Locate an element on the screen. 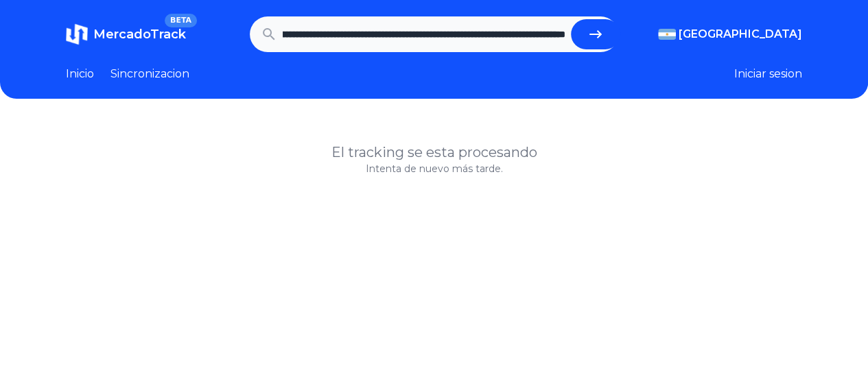 The image size is (868, 373). img: Argentina is located at coordinates (666, 35).